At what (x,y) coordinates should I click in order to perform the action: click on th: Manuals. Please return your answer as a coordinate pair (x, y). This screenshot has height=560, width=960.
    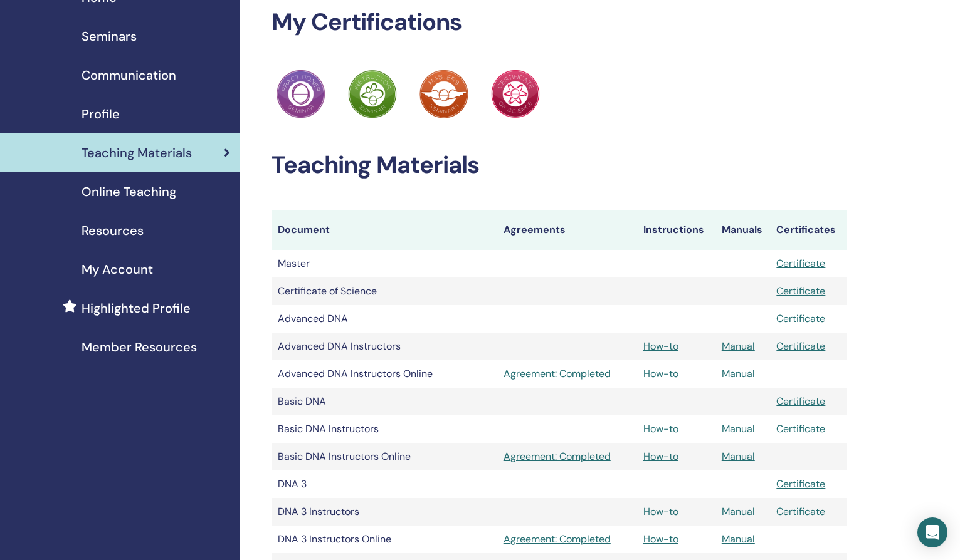
    Looking at the image, I should click on (743, 230).